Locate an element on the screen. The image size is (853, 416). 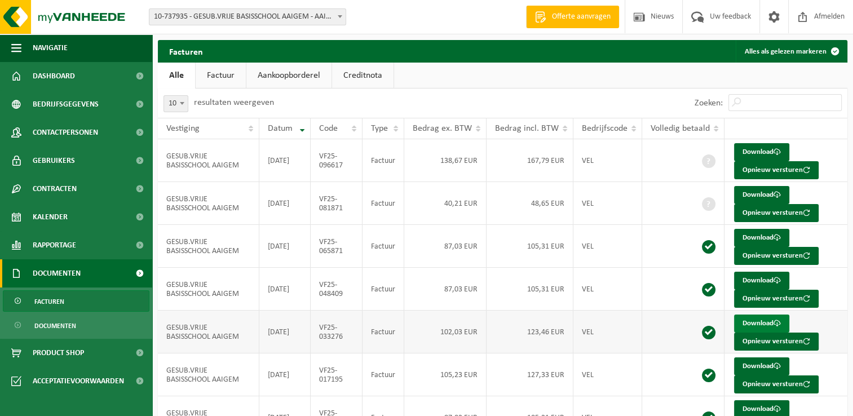
td: 138,67 EUR is located at coordinates (445, 161).